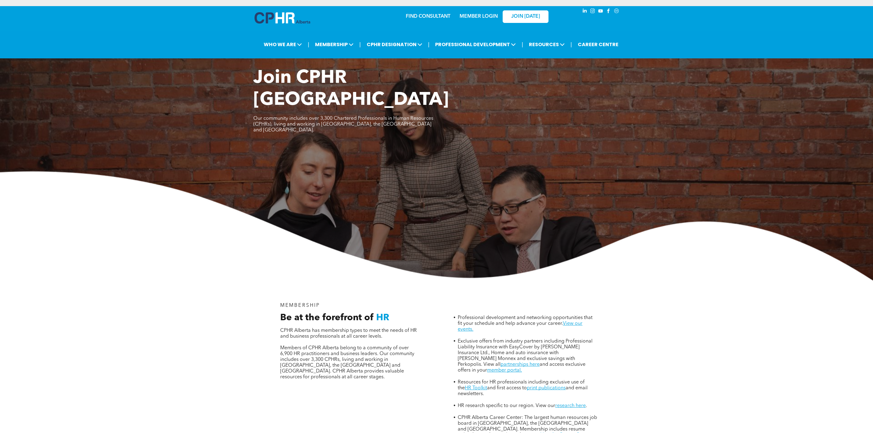  Describe the element at coordinates (476, 388) in the screenshot. I see `a: HR Toolkit` at that location.